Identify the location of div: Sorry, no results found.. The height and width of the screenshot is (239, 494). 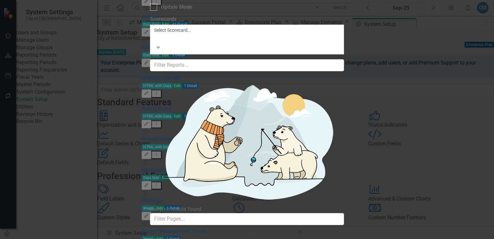
(247, 209).